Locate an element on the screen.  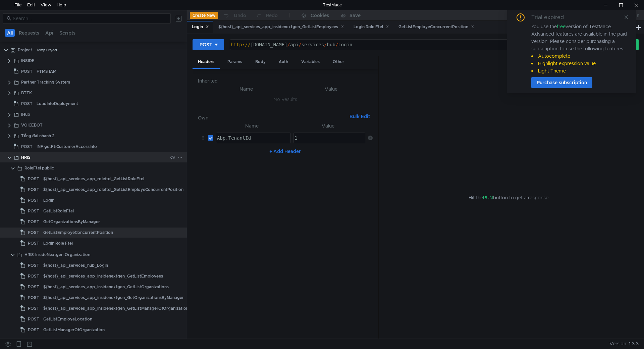
li: Light Theme is located at coordinates (580, 71).